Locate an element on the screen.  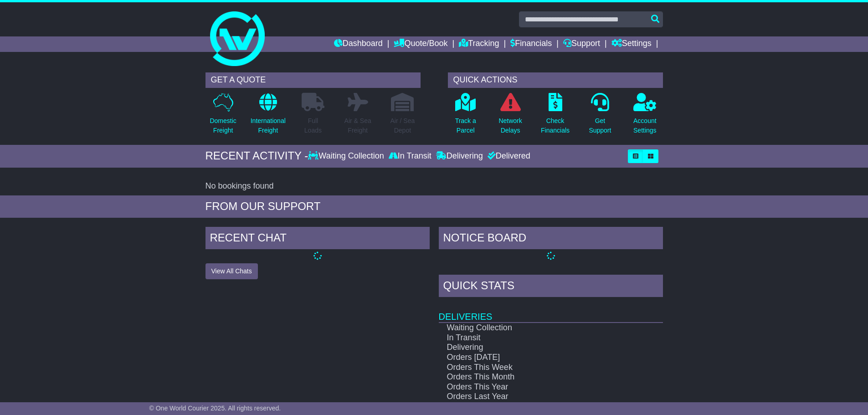
p: Network Delays is located at coordinates (510, 126).